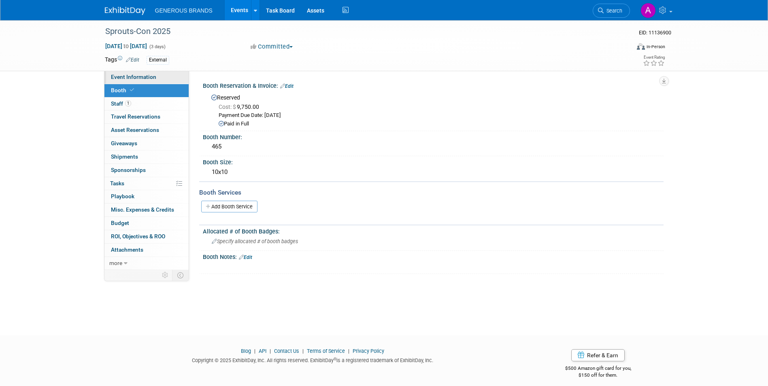 This screenshot has width=768, height=386. I want to click on div: Booth Notes:, so click(433, 256).